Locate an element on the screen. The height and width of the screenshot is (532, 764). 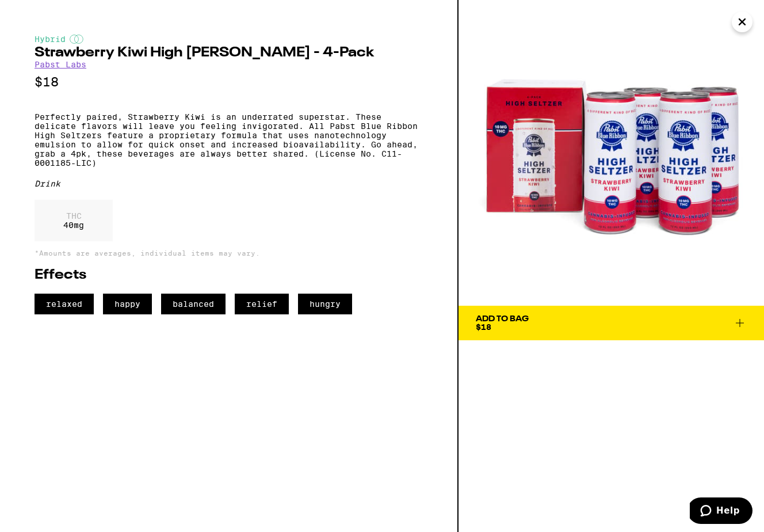
h2: Effects is located at coordinates (229, 275).